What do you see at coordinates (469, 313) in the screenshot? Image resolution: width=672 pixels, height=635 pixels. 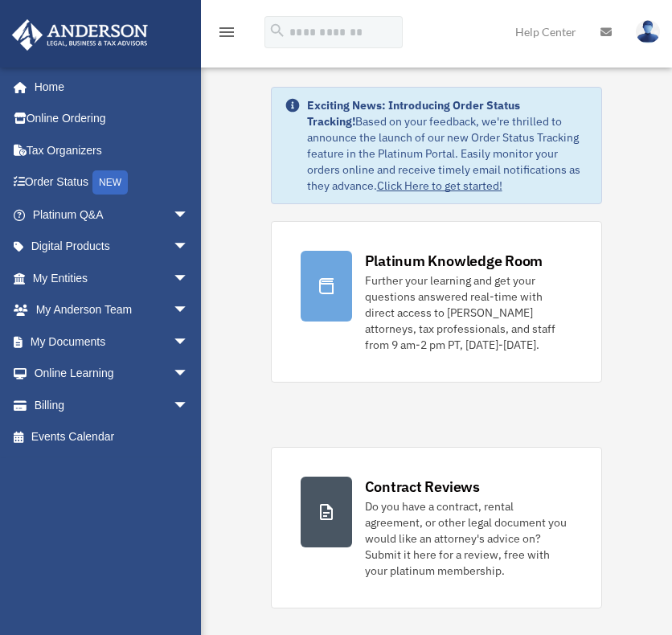 I see `div: Further your learning and get your questions answered real-time with direct access to [PERSON_NAM...` at bounding box center [469, 313].